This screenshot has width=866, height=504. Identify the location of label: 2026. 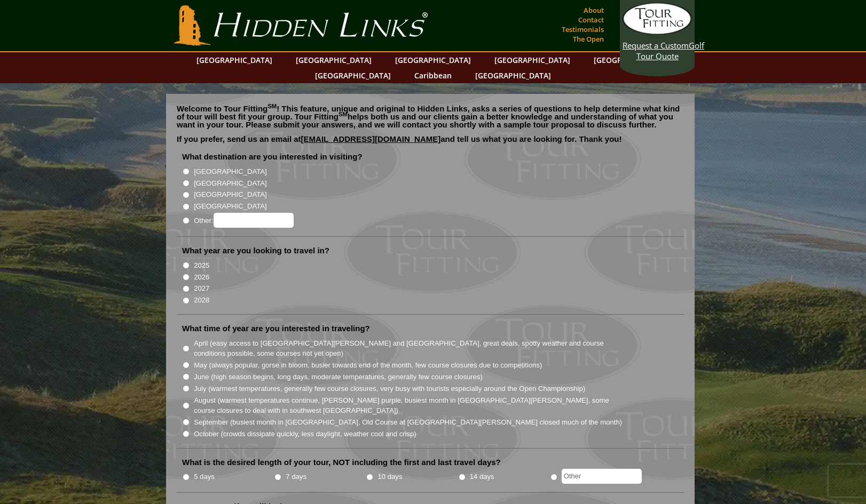
(201, 277).